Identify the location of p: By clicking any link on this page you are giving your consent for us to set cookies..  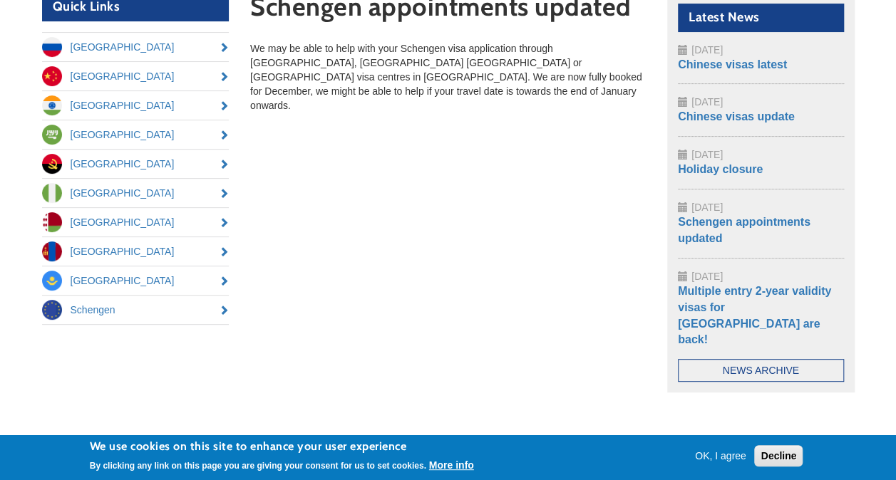
(258, 466).